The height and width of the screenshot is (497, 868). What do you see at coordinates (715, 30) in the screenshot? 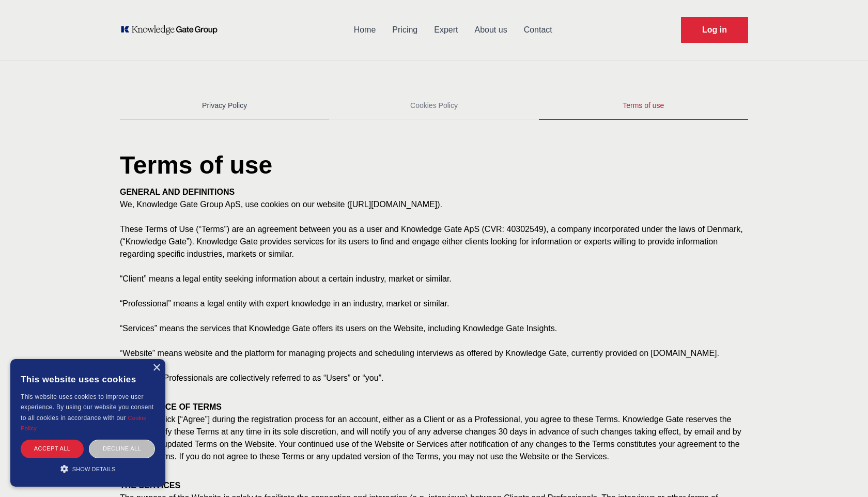
I see `a: Request Demo` at bounding box center [715, 30].